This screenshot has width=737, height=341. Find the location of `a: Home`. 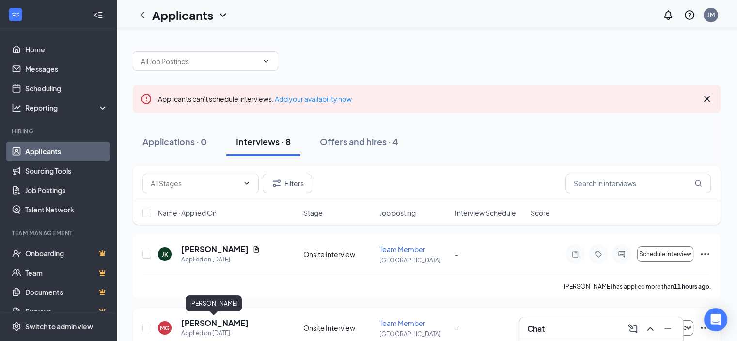

a: Home is located at coordinates (66, 49).